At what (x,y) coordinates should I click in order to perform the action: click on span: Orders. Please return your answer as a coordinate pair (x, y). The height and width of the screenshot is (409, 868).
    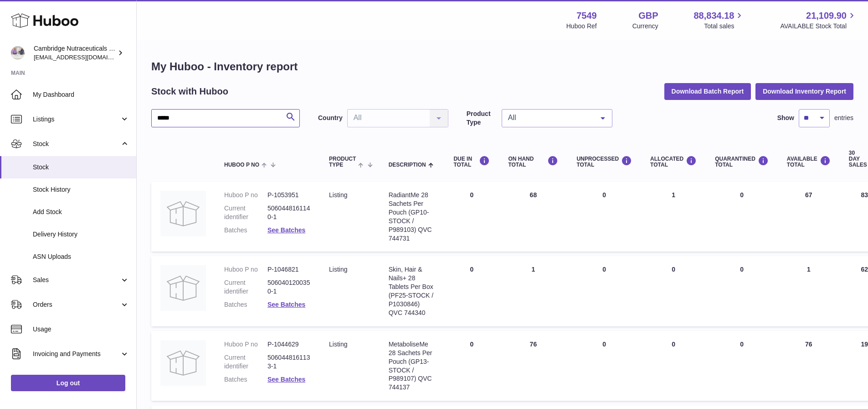
    Looking at the image, I should click on (76, 305).